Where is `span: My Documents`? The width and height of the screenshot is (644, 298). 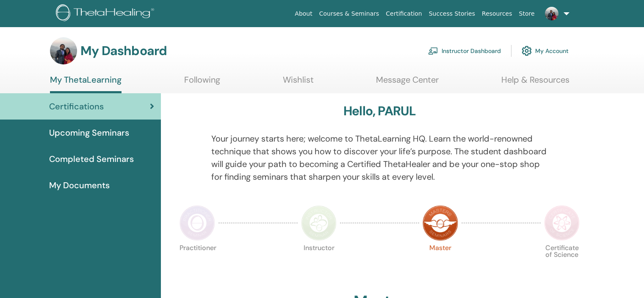 span: My Documents is located at coordinates (79, 185).